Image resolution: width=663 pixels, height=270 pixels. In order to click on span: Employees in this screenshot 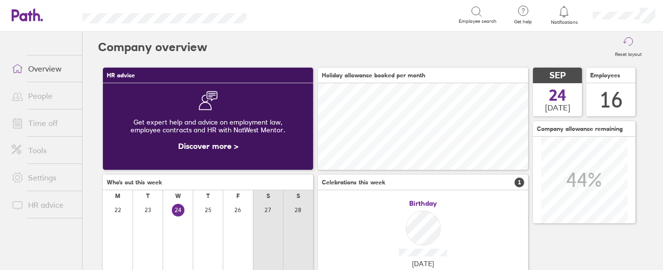, I will do `click(606, 75)`.